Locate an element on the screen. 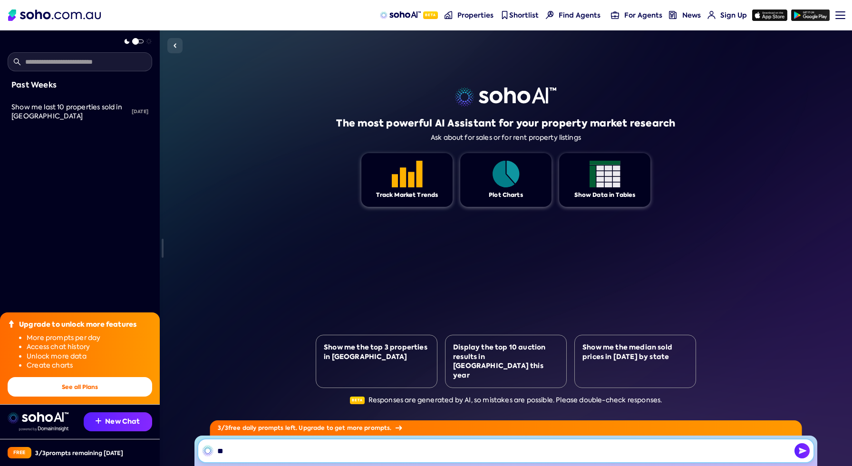  div: Show Data in Tables is located at coordinates (605, 195).